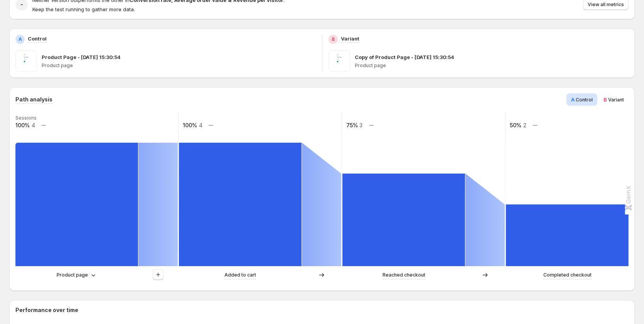 The width and height of the screenshot is (644, 324). I want to click on p: Reached checkout, so click(404, 275).